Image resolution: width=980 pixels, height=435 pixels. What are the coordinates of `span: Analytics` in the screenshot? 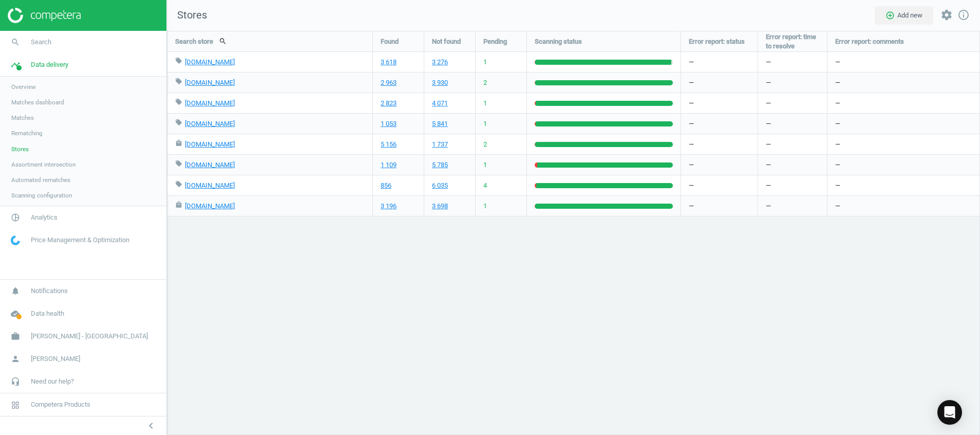 It's located at (44, 217).